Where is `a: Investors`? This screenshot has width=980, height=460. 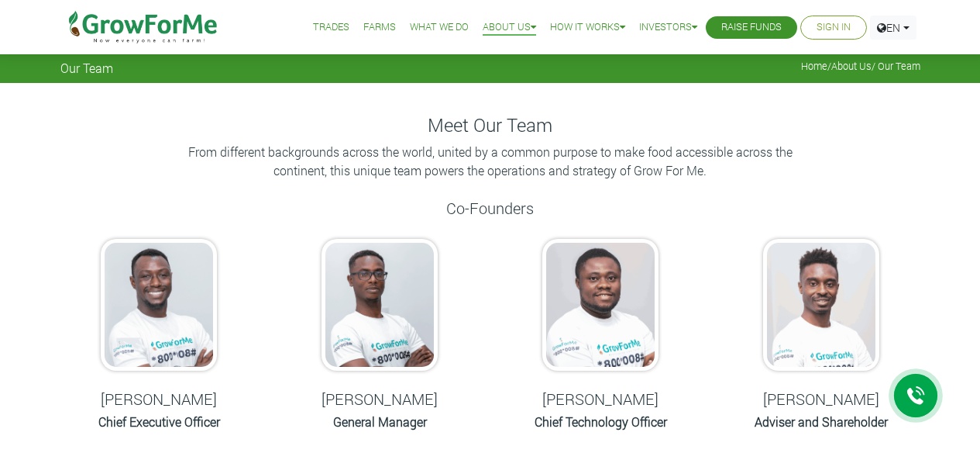 a: Investors is located at coordinates (668, 27).